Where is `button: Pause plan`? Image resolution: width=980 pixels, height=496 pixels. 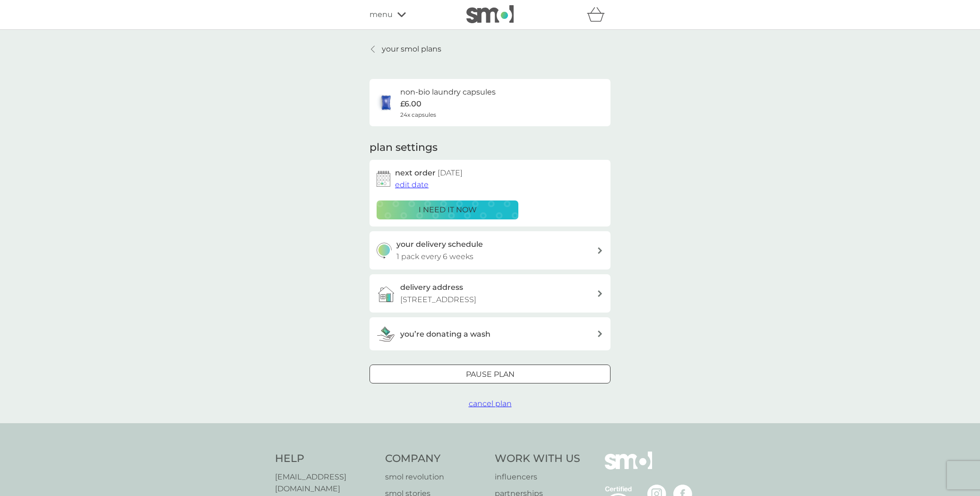 button: Pause plan is located at coordinates (490, 374).